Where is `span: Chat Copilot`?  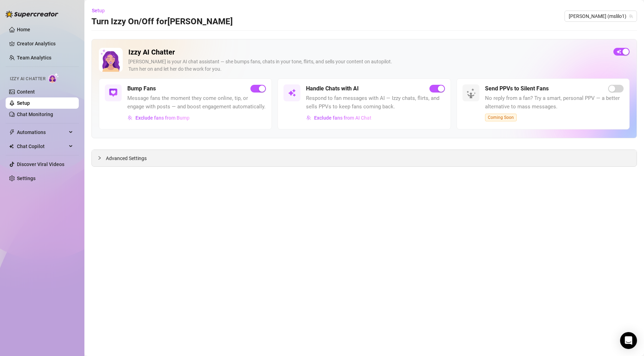
span: Chat Copilot is located at coordinates (42, 146).